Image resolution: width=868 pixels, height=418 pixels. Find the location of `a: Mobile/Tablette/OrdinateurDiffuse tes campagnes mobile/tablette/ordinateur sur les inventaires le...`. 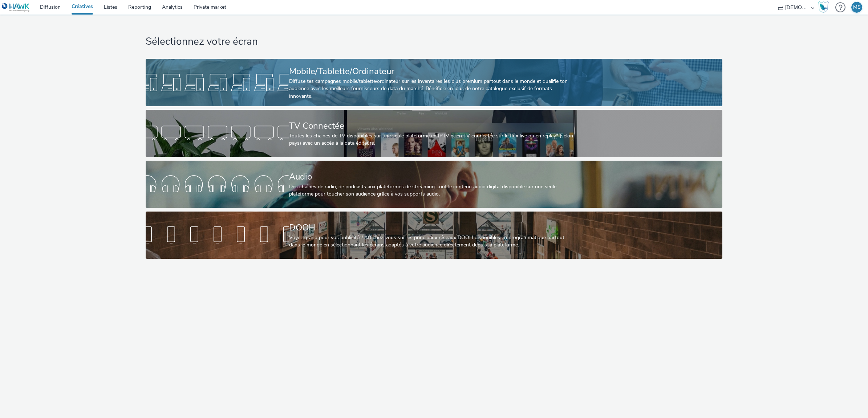

a: Mobile/Tablette/OrdinateurDiffuse tes campagnes mobile/tablette/ordinateur sur les inventaires le... is located at coordinates (434, 82).